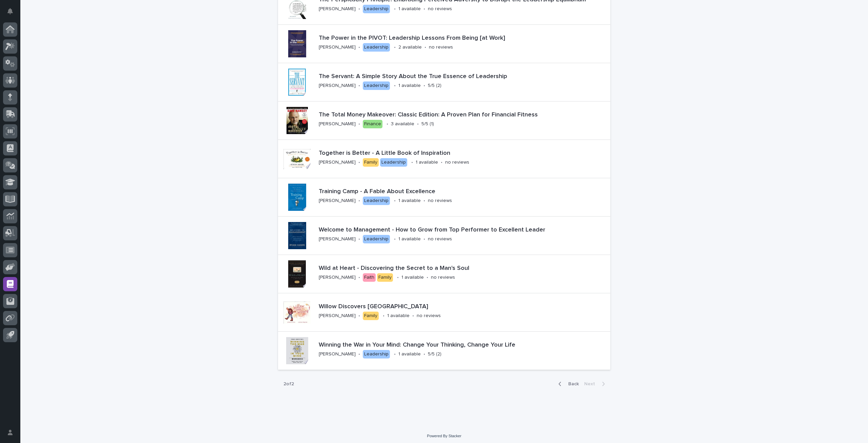  Describe the element at coordinates (462, 268) in the screenshot. I see `p: Wild at Heart - Discovering the Secret to a Man's Soul` at that location.